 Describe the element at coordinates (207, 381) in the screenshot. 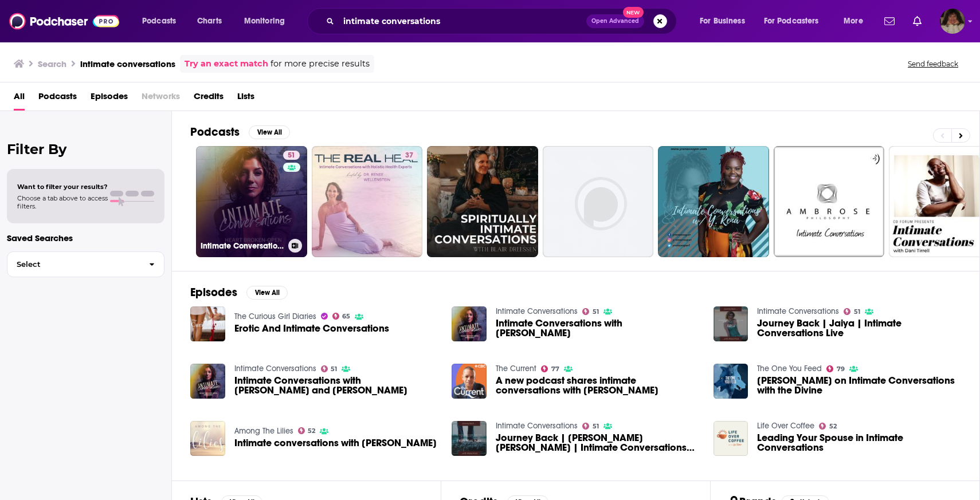

I see `img: Intimate Conversations with Amy Smith and Andrea Owen` at that location.